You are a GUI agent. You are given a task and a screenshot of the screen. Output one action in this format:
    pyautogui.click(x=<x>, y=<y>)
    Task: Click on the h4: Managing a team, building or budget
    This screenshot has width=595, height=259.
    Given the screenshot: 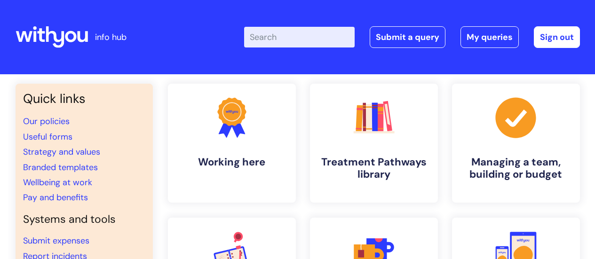 What is the action you would take?
    pyautogui.click(x=516, y=168)
    